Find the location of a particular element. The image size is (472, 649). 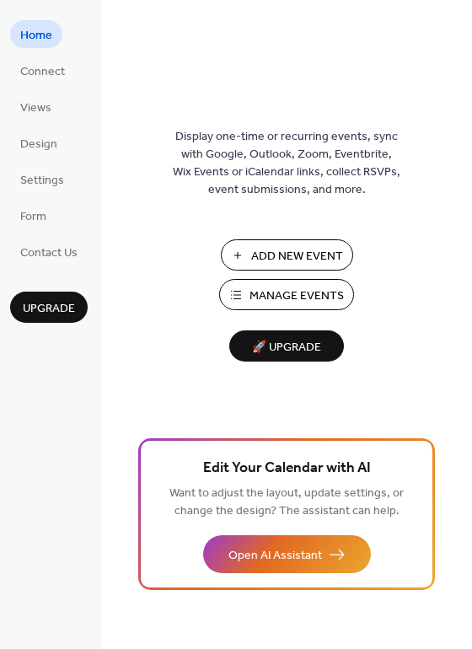

span: Edit Your Calendar with AI is located at coordinates (287, 469).